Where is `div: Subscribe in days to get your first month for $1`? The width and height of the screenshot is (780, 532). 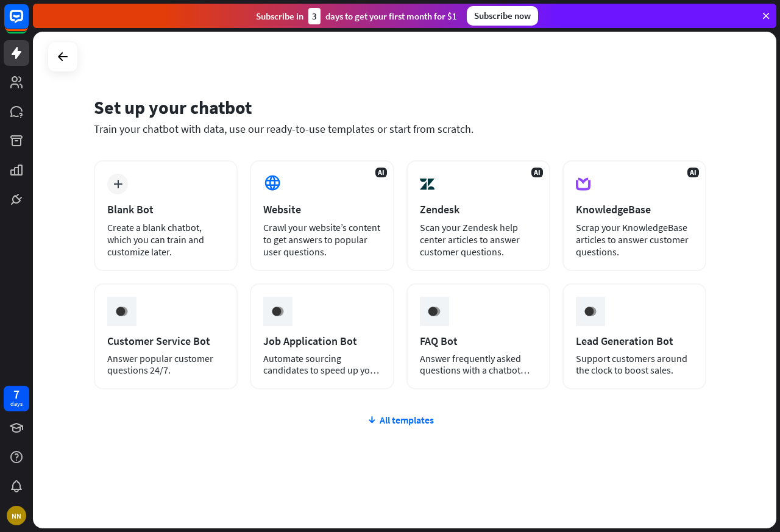
div: Subscribe in days to get your first month for $1 is located at coordinates (357, 16).